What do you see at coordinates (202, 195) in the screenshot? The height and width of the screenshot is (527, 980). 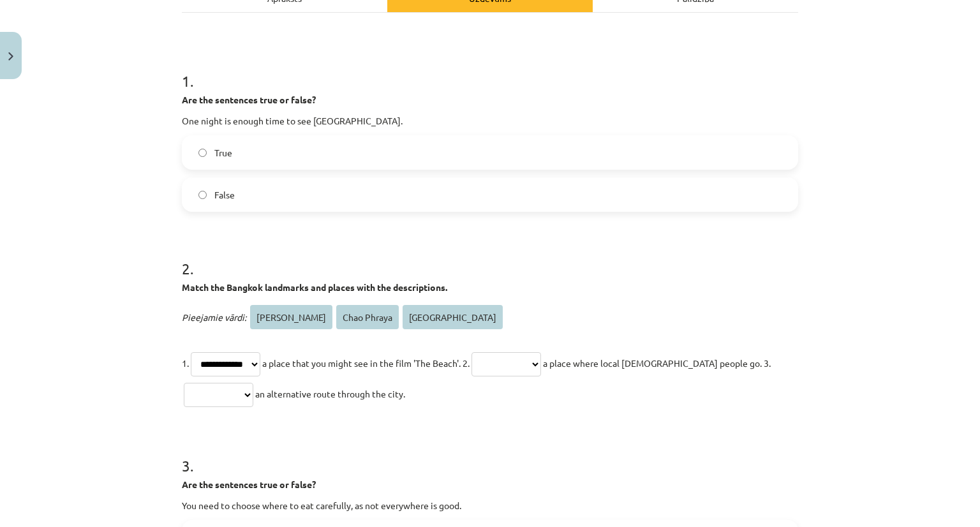 I see `input: False` at bounding box center [202, 195].